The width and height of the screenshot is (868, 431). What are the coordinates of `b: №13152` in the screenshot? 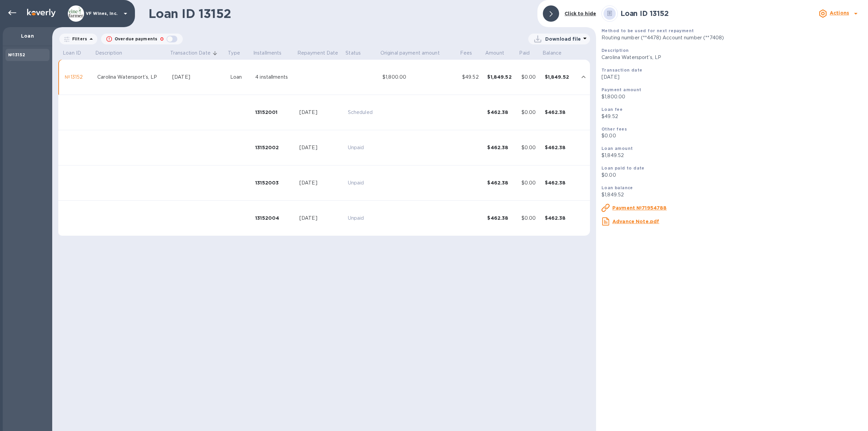 It's located at (16, 54).